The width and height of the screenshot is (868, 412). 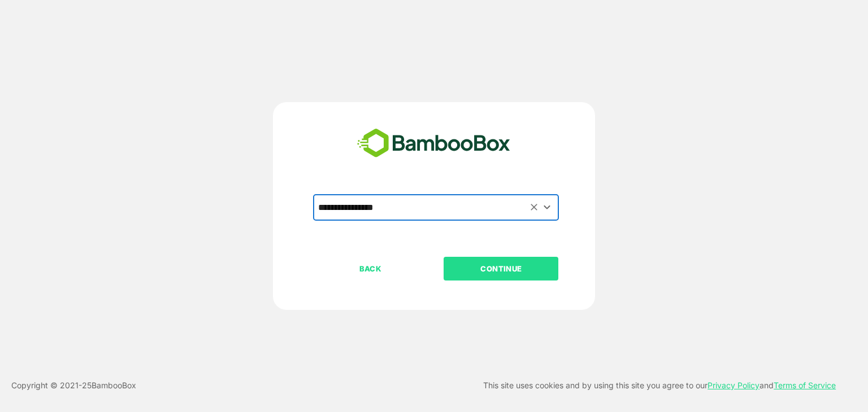 I want to click on p: Copyright © 2021- 25 BambooBox, so click(x=73, y=386).